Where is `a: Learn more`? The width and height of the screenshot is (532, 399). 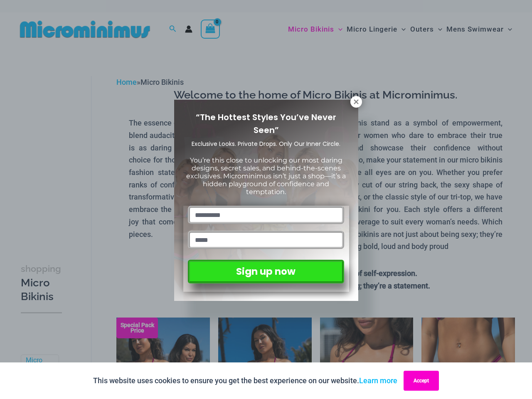 a: Learn more is located at coordinates (378, 381).